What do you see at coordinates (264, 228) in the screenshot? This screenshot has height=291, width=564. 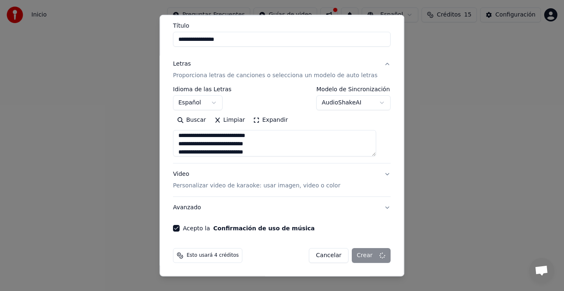 I see `button: Acepto la` at bounding box center [264, 228].